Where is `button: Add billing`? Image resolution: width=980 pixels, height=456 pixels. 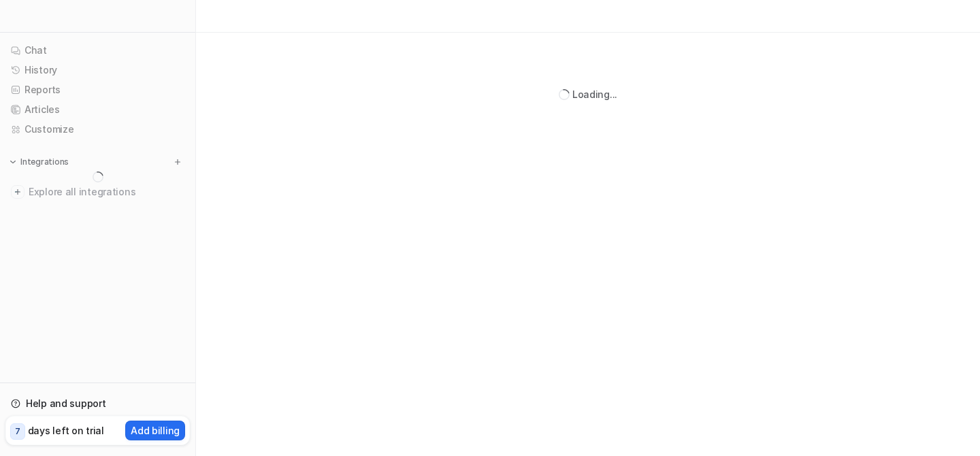 button: Add billing is located at coordinates (155, 430).